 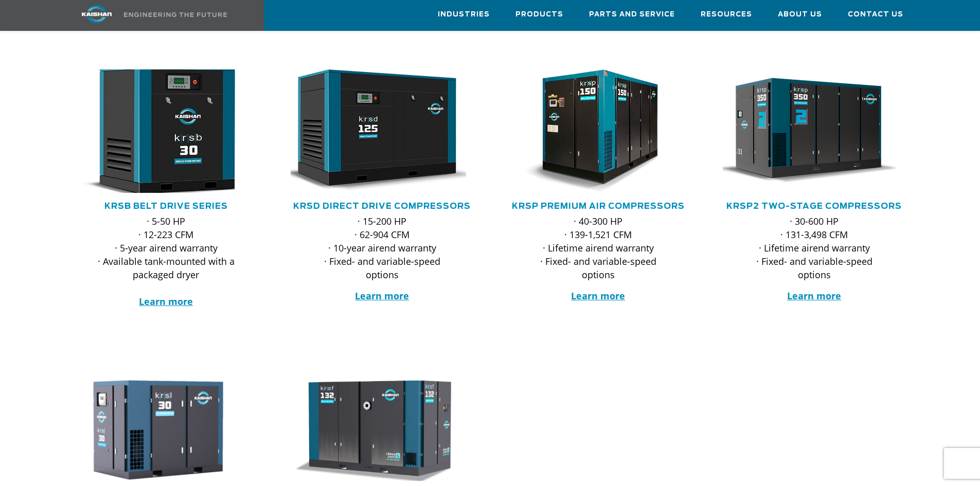 I want to click on div: krof132, so click(x=382, y=430).